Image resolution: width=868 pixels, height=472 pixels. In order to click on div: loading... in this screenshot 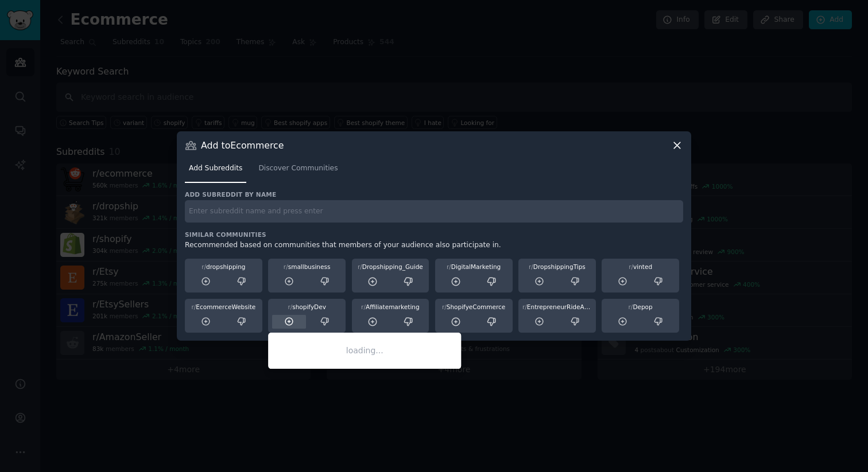, I will do `click(364, 351)`.